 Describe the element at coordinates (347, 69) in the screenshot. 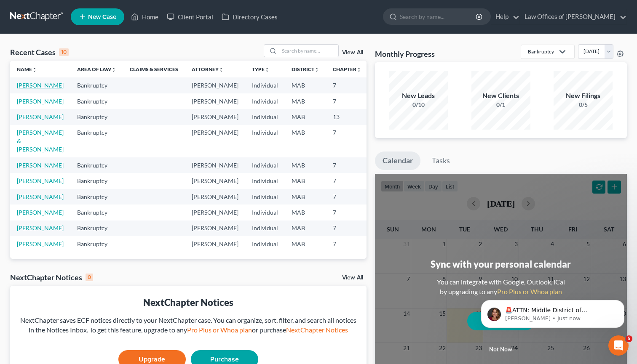

I see `a: Chapterunfold_more` at that location.